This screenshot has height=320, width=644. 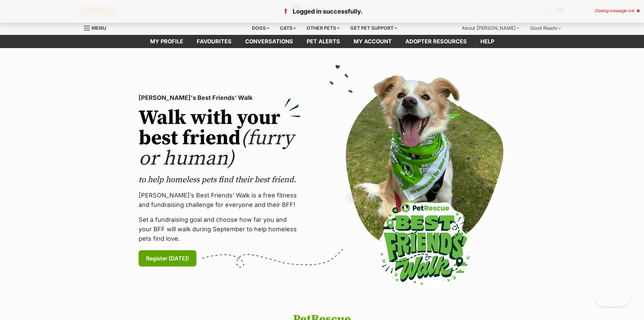 What do you see at coordinates (545, 28) in the screenshot?
I see `div: Good Reads` at bounding box center [545, 28].